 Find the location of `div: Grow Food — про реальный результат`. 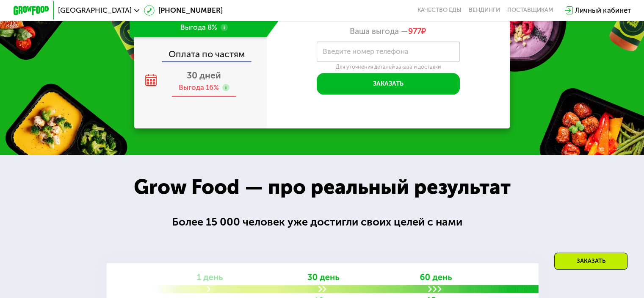

div: Grow Food — про реальный результат is located at coordinates (322, 187).